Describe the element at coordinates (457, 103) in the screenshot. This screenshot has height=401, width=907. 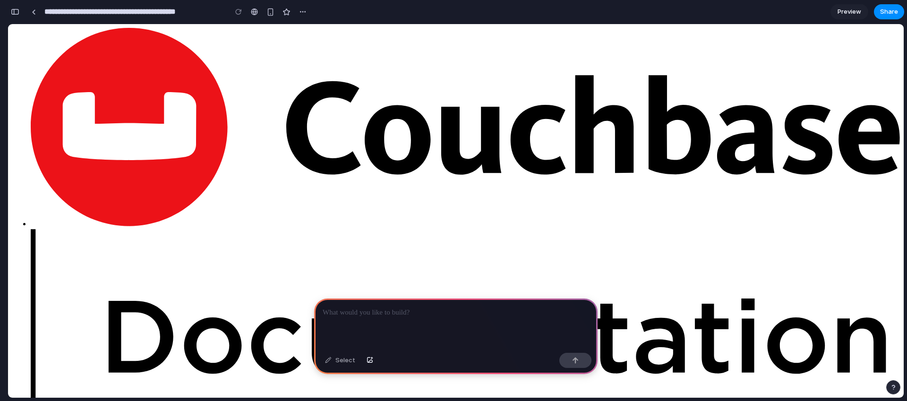
I see `img: Couchbase` at that location.